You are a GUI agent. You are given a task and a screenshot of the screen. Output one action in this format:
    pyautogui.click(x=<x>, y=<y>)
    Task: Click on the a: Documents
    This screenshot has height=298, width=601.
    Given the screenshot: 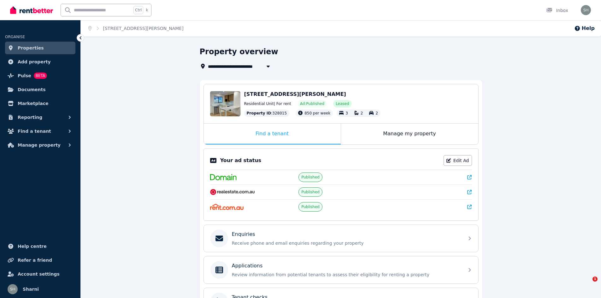 What is the action you would take?
    pyautogui.click(x=40, y=90)
    